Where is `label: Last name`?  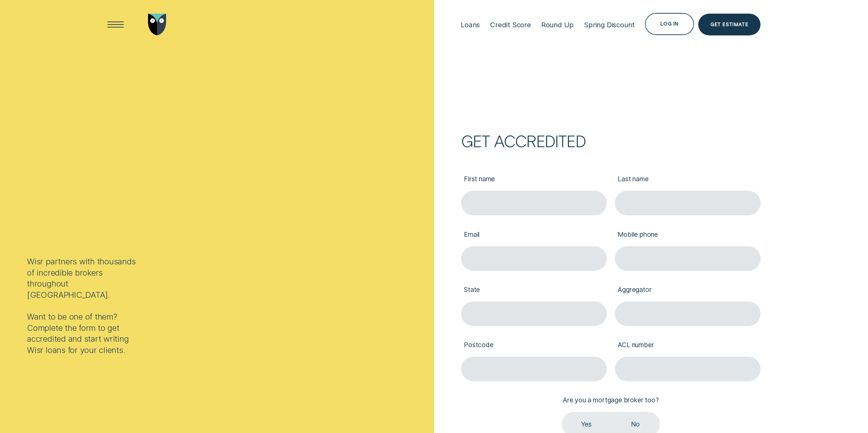 label: Last name is located at coordinates (687, 180).